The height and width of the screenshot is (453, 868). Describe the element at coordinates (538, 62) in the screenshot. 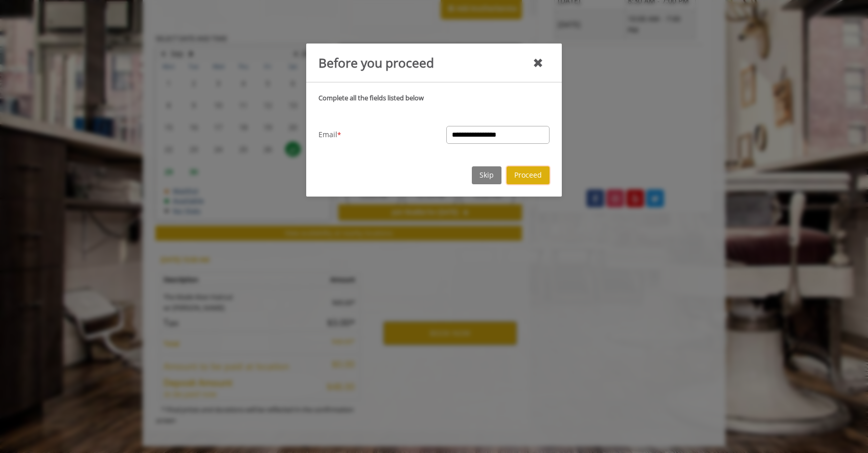

I see `div: close mandatory details dialog` at that location.